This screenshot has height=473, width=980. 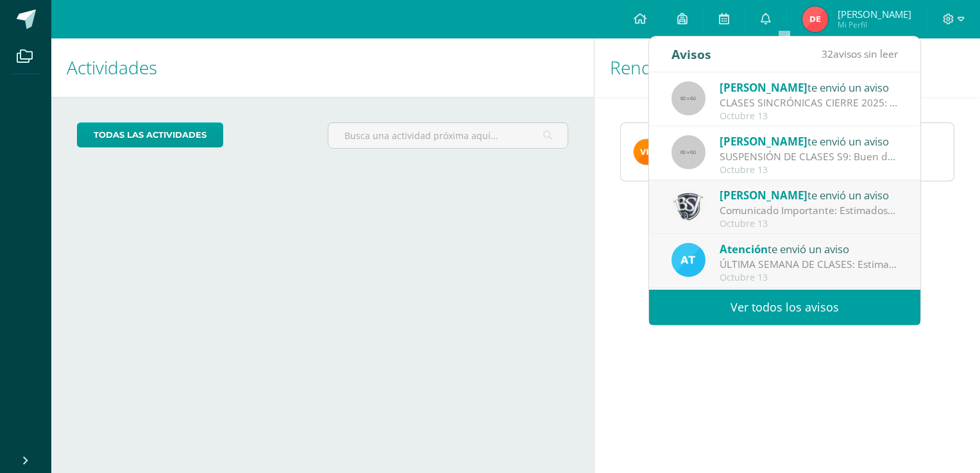 I want to click on img: 40e6512c0c43b7e5767b71e92a65e154.png, so click(x=815, y=19).